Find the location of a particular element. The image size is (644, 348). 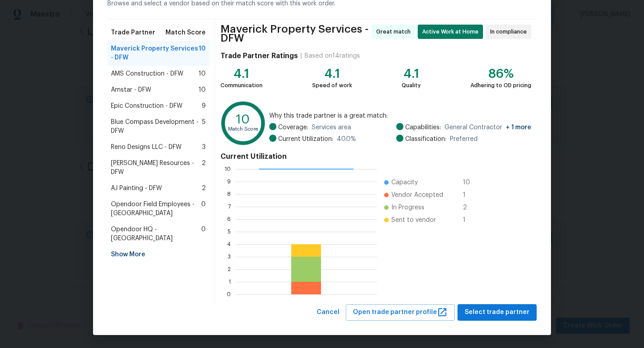

div: Speed of work is located at coordinates (332, 86).